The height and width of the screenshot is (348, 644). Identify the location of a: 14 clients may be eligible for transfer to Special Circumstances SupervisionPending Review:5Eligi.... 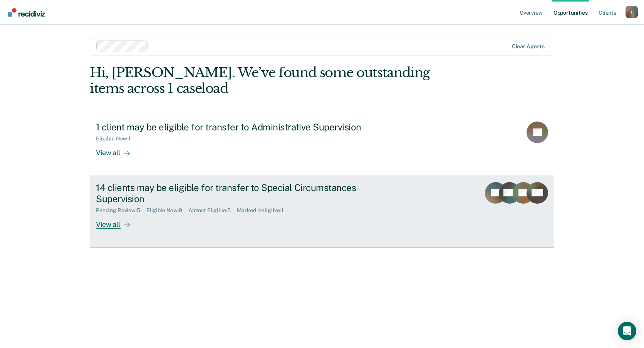
(322, 212).